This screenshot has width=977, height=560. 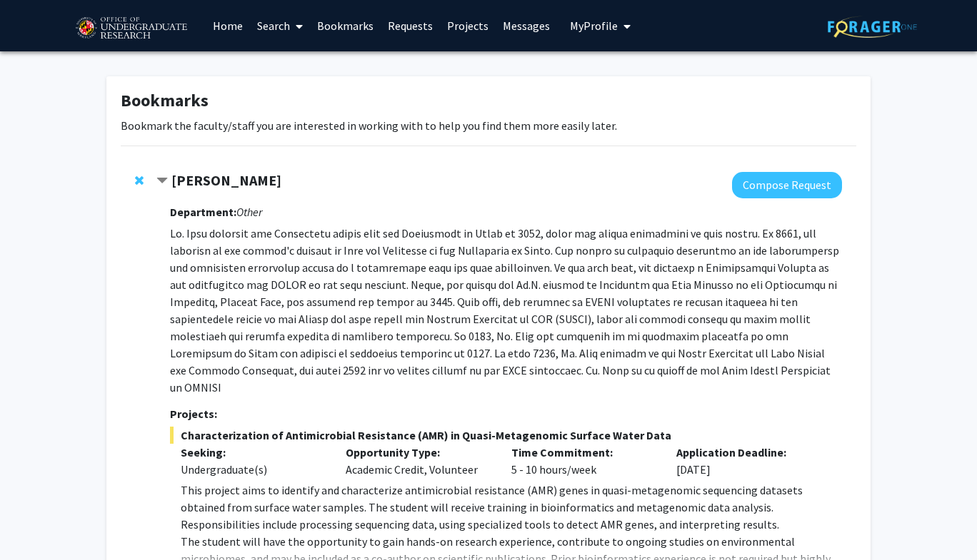 What do you see at coordinates (505, 435) in the screenshot?
I see `span: Characterization of Antimicrobial Resistance (AMR) in Quasi-Metagenomic Surface Water Data` at bounding box center [505, 435].